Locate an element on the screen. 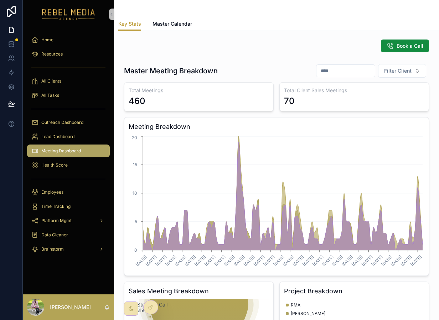 This screenshot has width=439, height=320. span: RMA is located at coordinates (295, 305).